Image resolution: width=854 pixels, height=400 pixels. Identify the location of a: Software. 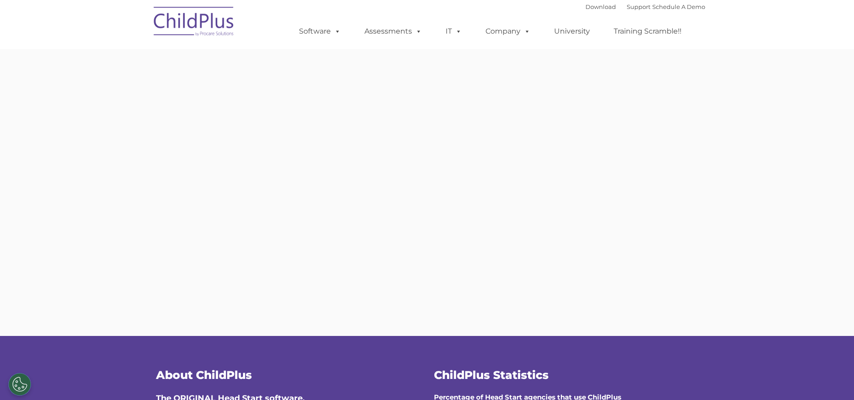
(320, 31).